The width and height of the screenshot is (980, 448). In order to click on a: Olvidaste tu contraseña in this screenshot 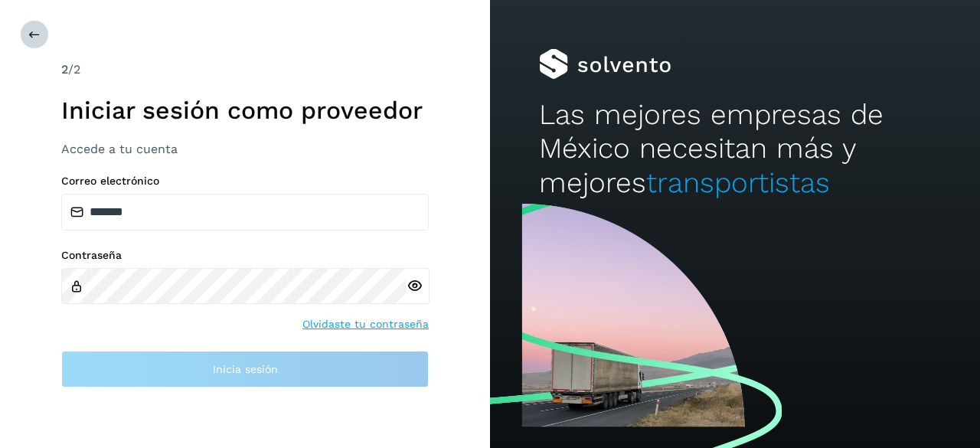, I will do `click(365, 324)`.